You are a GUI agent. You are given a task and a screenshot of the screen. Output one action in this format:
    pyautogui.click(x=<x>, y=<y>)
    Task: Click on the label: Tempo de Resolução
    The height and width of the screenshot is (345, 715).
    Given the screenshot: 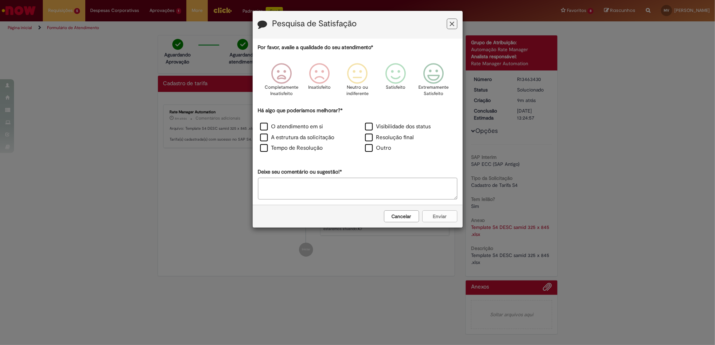 What is the action you would take?
    pyautogui.click(x=291, y=148)
    